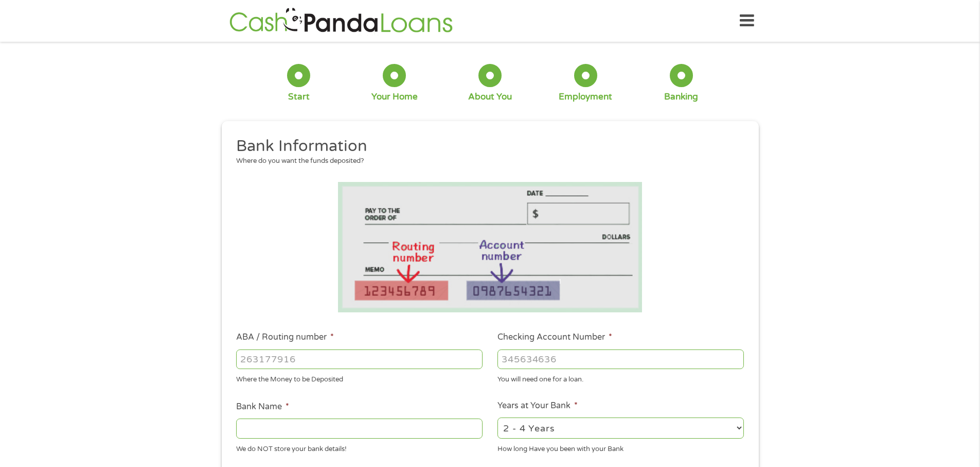 The height and width of the screenshot is (467, 980). What do you see at coordinates (341, 21) in the screenshot?
I see `img: GetLoanNow Logo` at bounding box center [341, 21].